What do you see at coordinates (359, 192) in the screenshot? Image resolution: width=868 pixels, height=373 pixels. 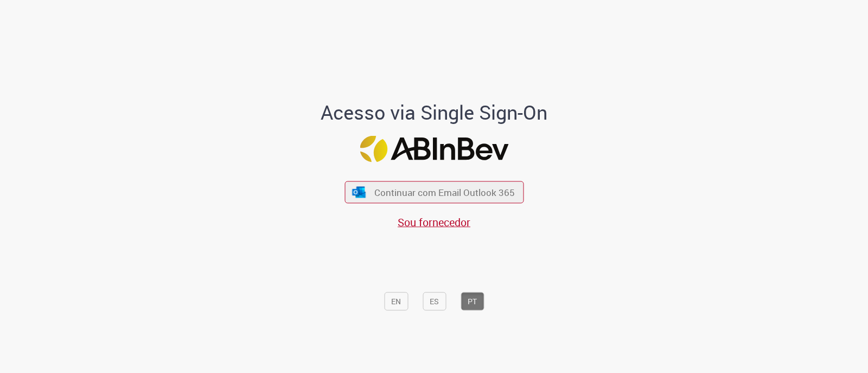 I see `img: ícone Azure/Microsoft 360` at bounding box center [359, 192].